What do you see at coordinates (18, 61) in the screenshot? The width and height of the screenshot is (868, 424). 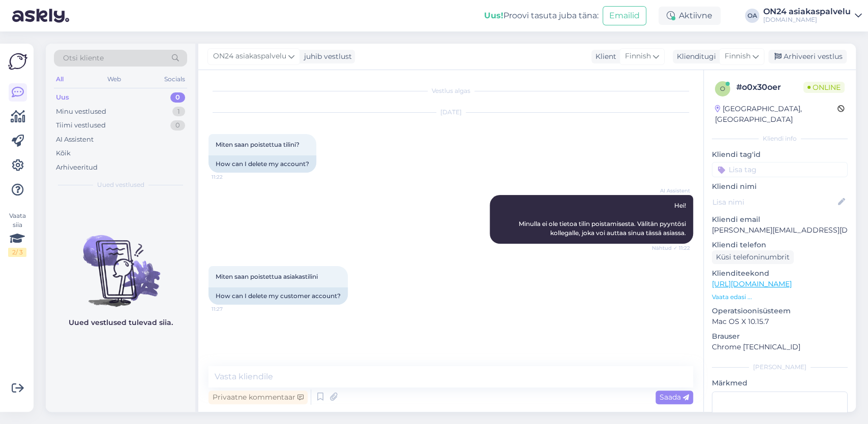 I see `img: Askly Logo` at bounding box center [18, 61].